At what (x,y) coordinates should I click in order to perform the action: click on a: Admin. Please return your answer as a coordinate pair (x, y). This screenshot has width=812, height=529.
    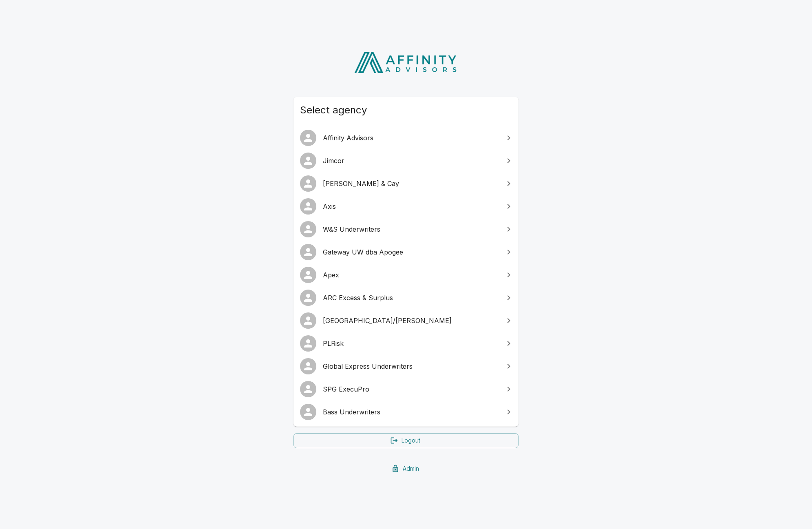
    Looking at the image, I should click on (406, 469).